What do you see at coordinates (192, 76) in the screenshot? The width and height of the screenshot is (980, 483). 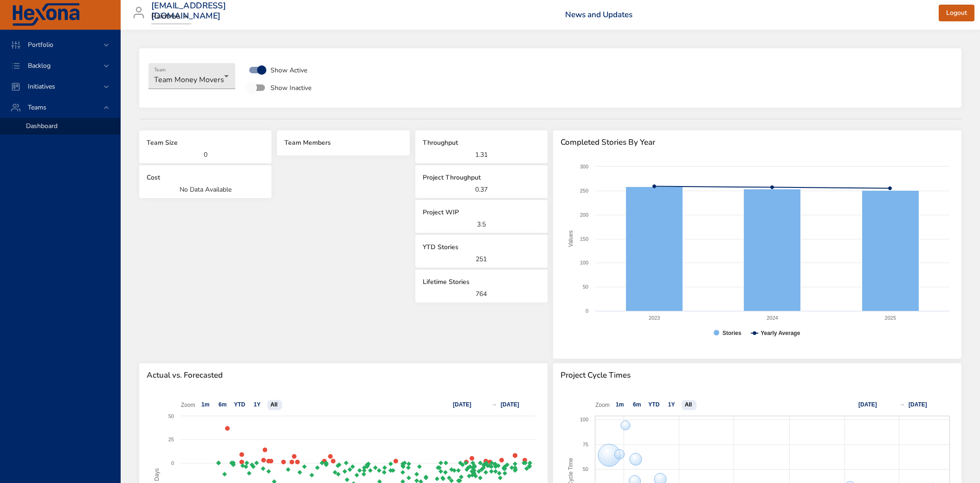 I see `div: Team Money Movers` at bounding box center [192, 76].